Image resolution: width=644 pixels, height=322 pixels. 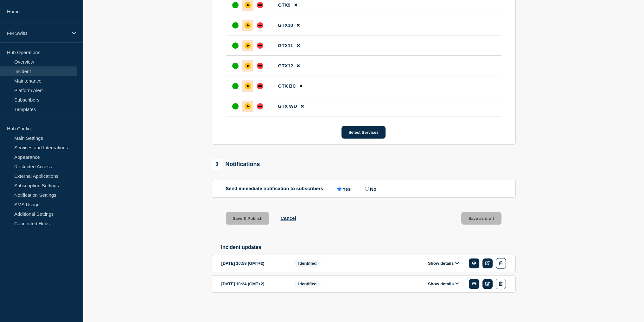 What do you see at coordinates (286, 45) in the screenshot?
I see `span: GTX11` at bounding box center [286, 45].